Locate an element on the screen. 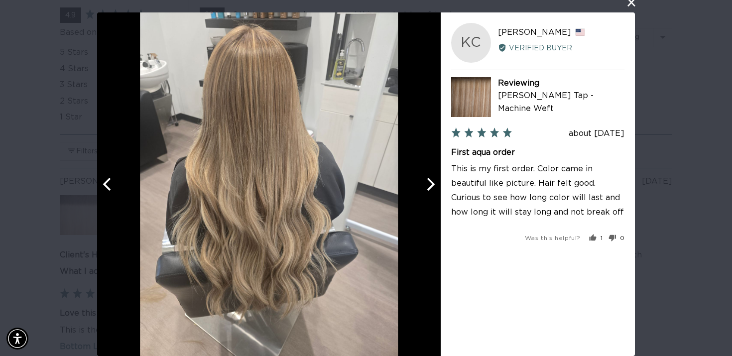 The height and width of the screenshot is (356, 732). h2: First aqua order is located at coordinates (538, 152).